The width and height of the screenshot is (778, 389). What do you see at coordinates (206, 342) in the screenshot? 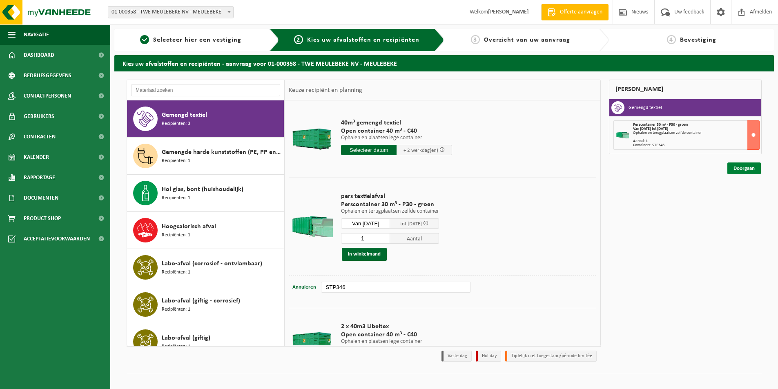
I see `button: Labo-afval (giftig) Recipiënten: 1` at bounding box center [206, 342].